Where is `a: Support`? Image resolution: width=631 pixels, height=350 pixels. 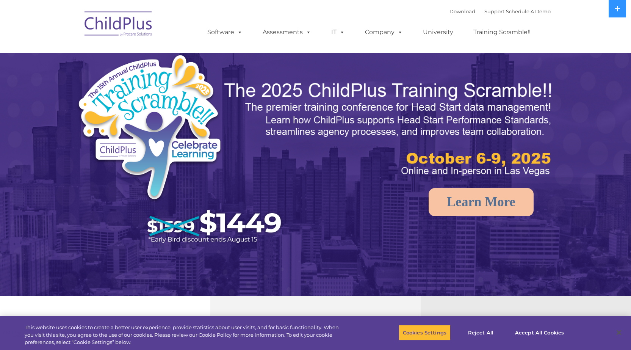 a: Support is located at coordinates (494, 11).